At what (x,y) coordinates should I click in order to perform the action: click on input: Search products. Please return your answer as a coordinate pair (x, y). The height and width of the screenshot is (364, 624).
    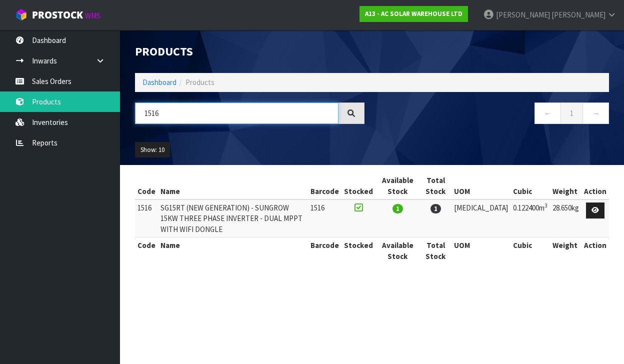
    Looking at the image, I should click on (236, 113).